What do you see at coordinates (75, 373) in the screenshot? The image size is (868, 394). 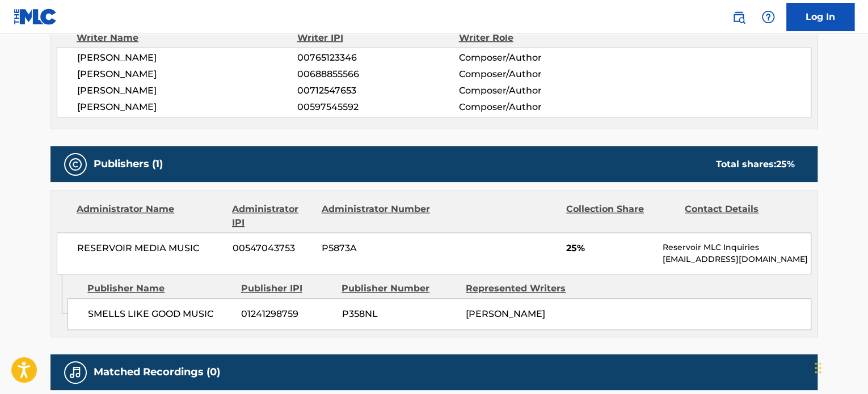 I see `img: Matched Recordings` at bounding box center [75, 373].